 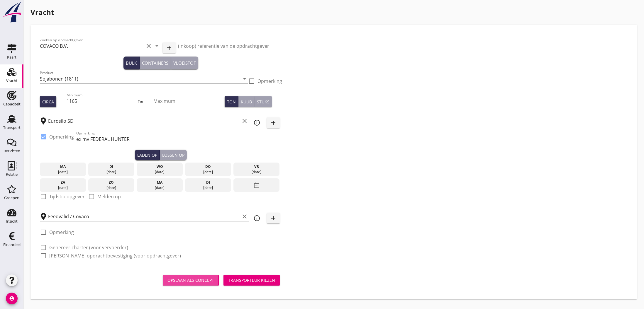 What do you see at coordinates (191, 281) in the screenshot?
I see `button: Opslaan als concept` at bounding box center [191, 281].